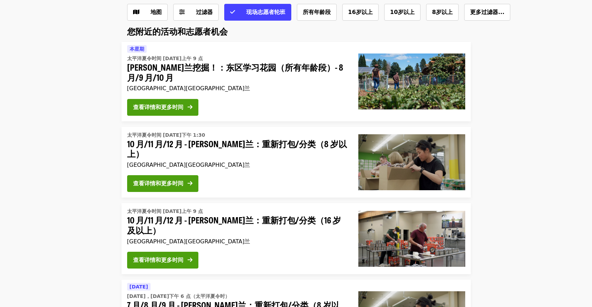  What do you see at coordinates (148, 12) in the screenshot?
I see `a: 显示地图视图` at bounding box center [148, 12].